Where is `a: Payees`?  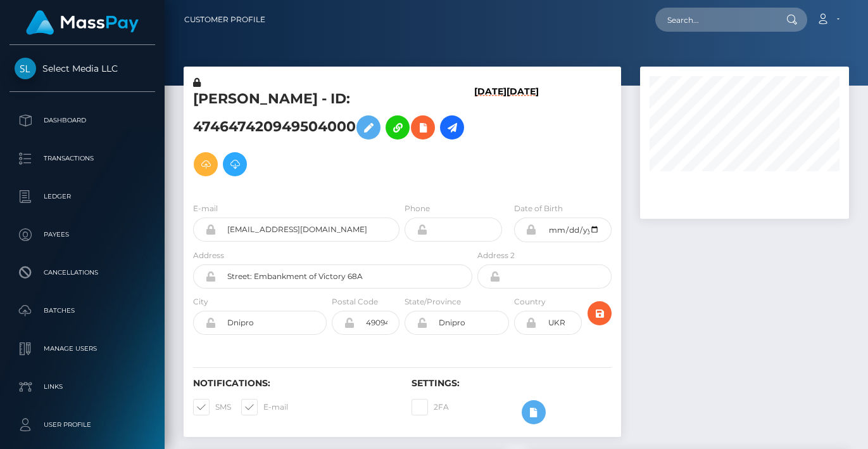 a: Payees is located at coordinates (82, 235).